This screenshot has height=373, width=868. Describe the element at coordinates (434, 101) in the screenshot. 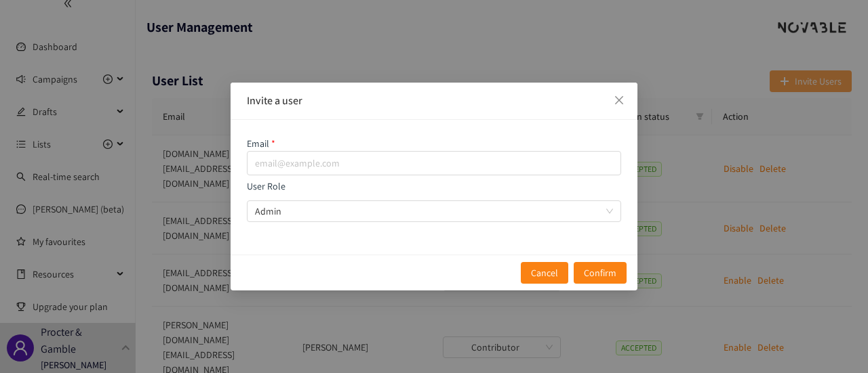

I see `div: Invite a user` at that location.